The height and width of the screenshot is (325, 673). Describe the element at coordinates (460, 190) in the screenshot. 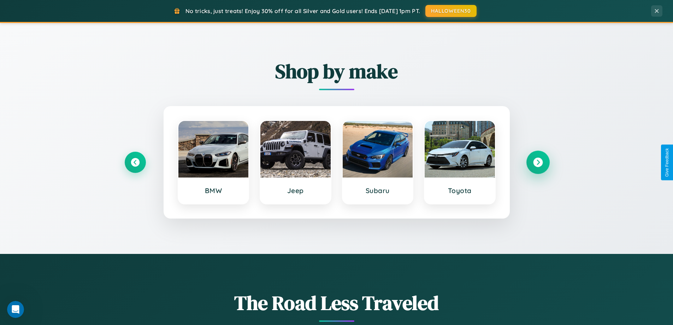

I see `h3: Toyota` at that location.